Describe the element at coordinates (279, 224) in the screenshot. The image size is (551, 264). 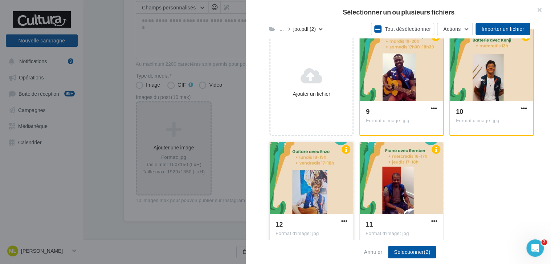
I see `span: 12` at that location.